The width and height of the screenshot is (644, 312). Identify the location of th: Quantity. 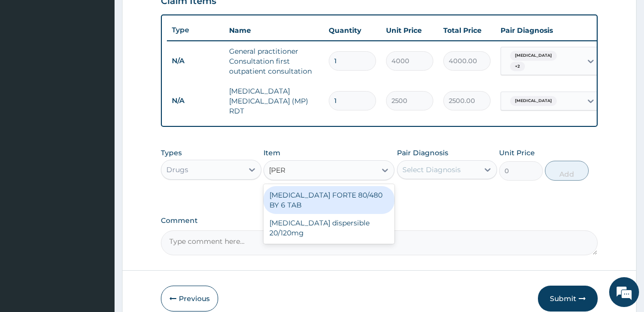
(352, 30).